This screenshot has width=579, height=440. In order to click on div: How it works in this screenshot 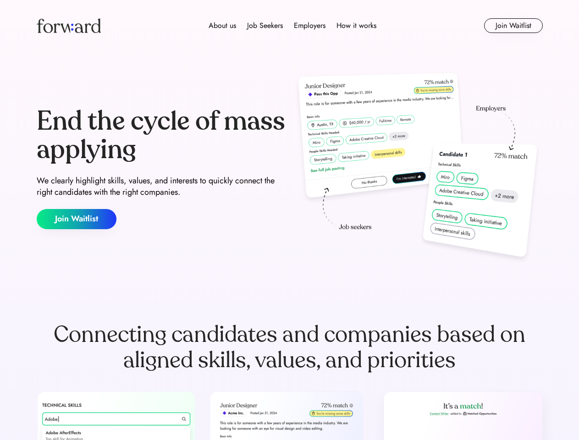, I will do `click(356, 26)`.